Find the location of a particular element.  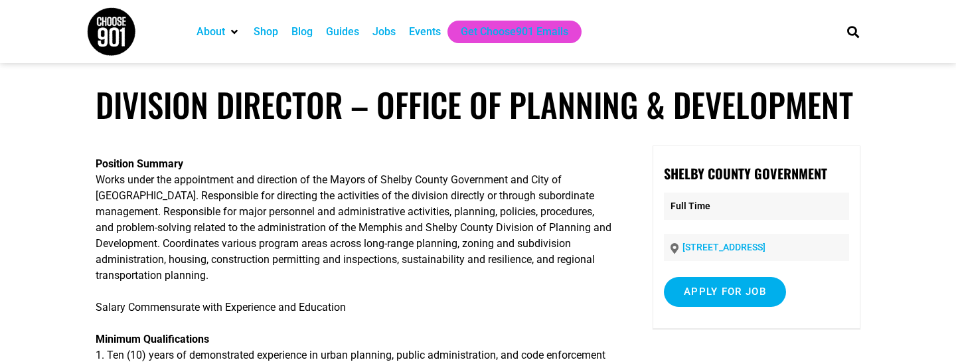

h1: Division Director – Office of Planning & Development is located at coordinates (478, 104).